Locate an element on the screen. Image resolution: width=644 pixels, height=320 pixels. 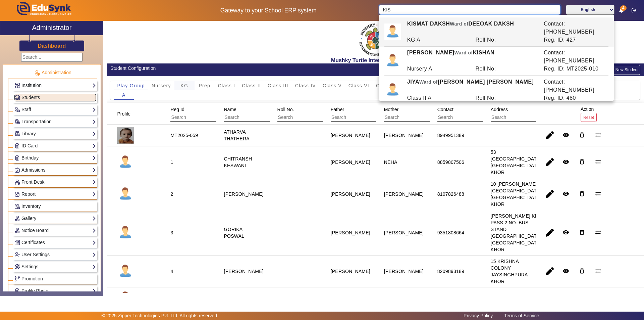
span: 4 is located at coordinates (623, 8).